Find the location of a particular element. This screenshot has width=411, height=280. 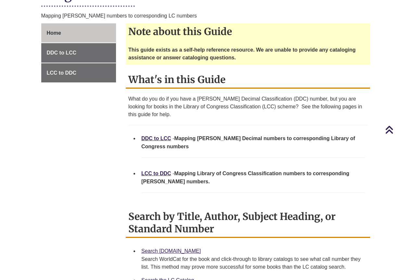

a: Back to Top is located at coordinates (397, 130).